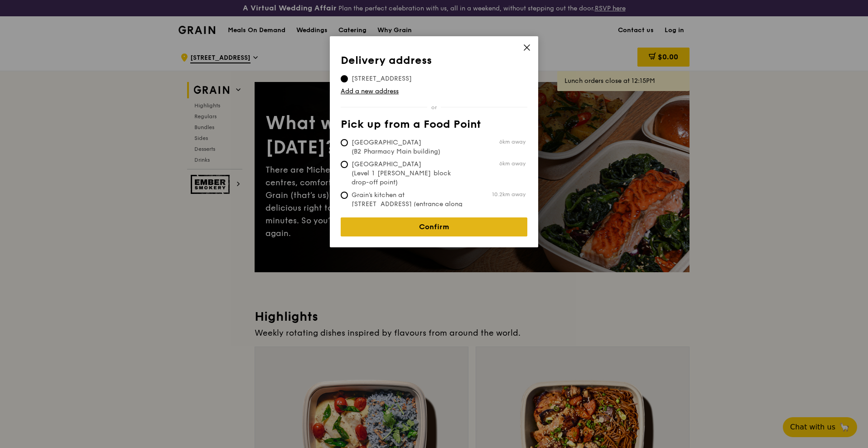 The height and width of the screenshot is (448, 868). Describe the element at coordinates (434, 126) in the screenshot. I see `th: Pick up from a Food Point` at that location.